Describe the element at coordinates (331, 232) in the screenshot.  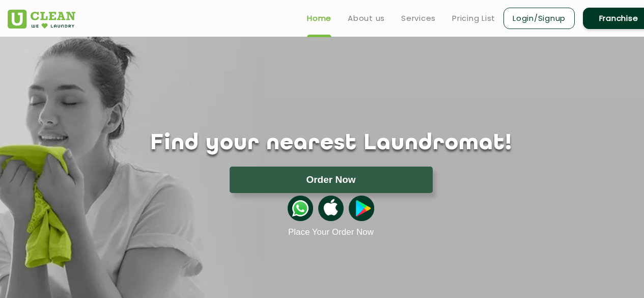
I see `a: Place Your Order Now` at that location.